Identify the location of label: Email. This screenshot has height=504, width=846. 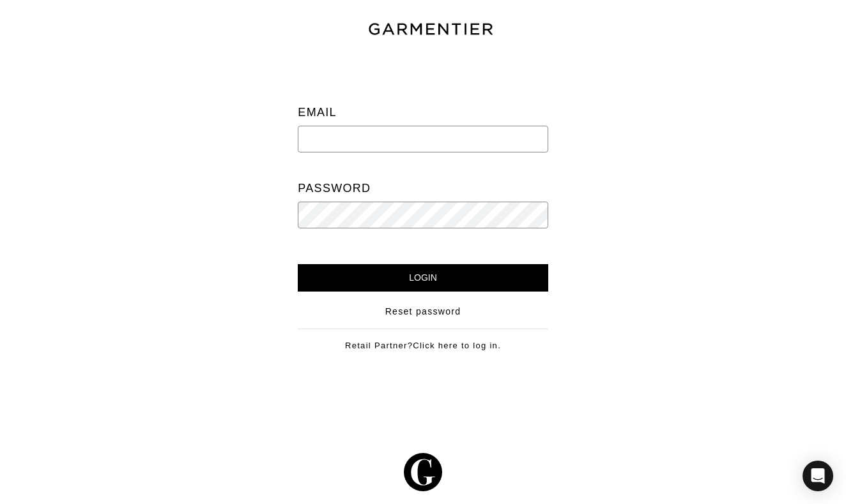
(317, 113).